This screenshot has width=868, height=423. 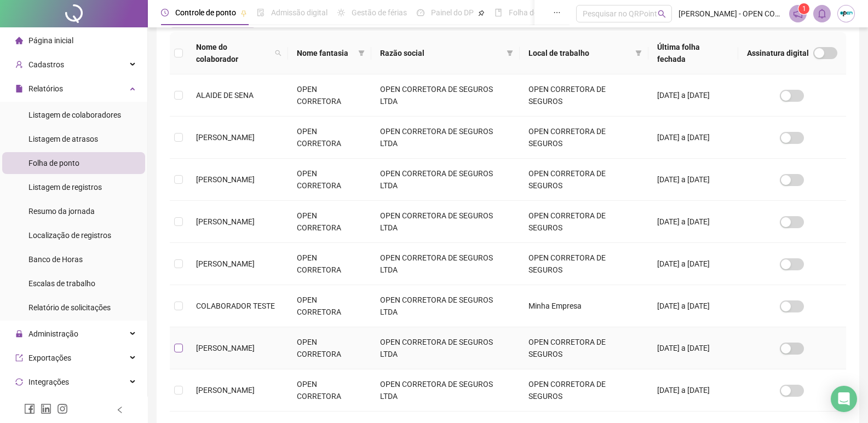 What do you see at coordinates (557, 12) in the screenshot?
I see `span: ellipsis` at bounding box center [557, 12].